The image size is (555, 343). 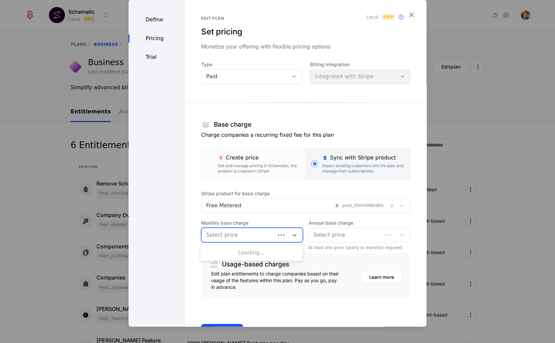 What do you see at coordinates (305, 18) in the screenshot?
I see `div: Edit plan` at bounding box center [305, 18].